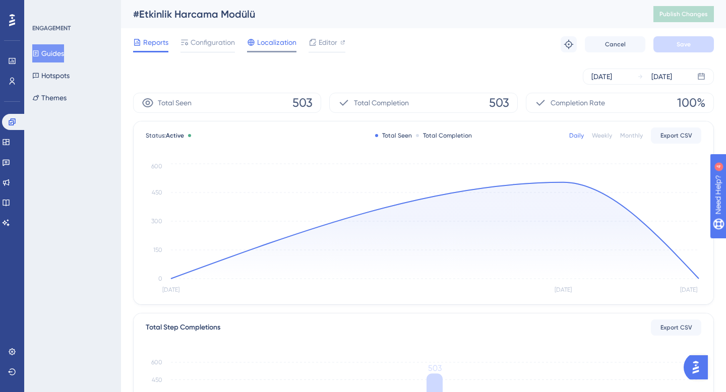 The height and width of the screenshot is (392, 726). What do you see at coordinates (691, 103) in the screenshot?
I see `span: 100%` at bounding box center [691, 103].